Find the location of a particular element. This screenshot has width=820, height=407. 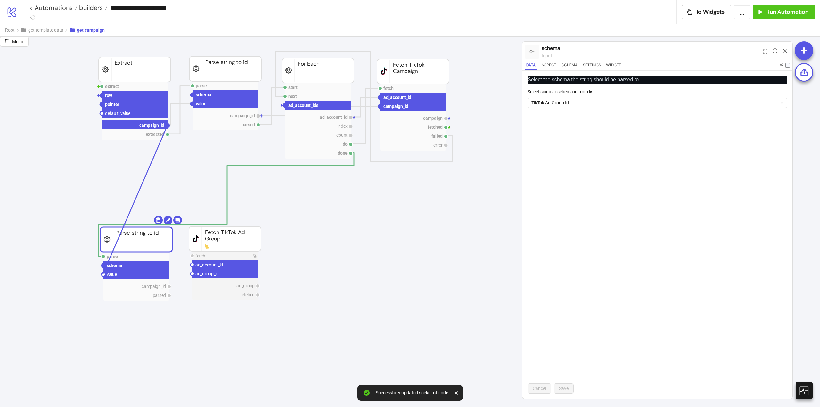

button: Root is located at coordinates (13, 30).